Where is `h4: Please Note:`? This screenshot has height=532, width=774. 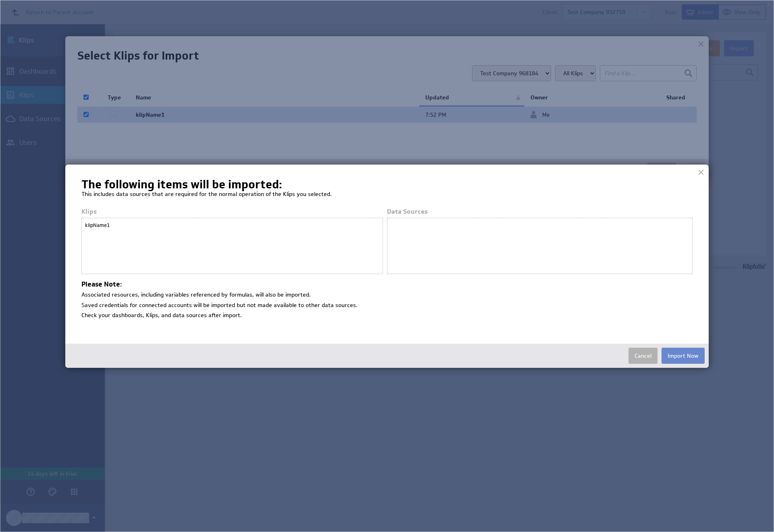
h4: Please Note: is located at coordinates (387, 285).